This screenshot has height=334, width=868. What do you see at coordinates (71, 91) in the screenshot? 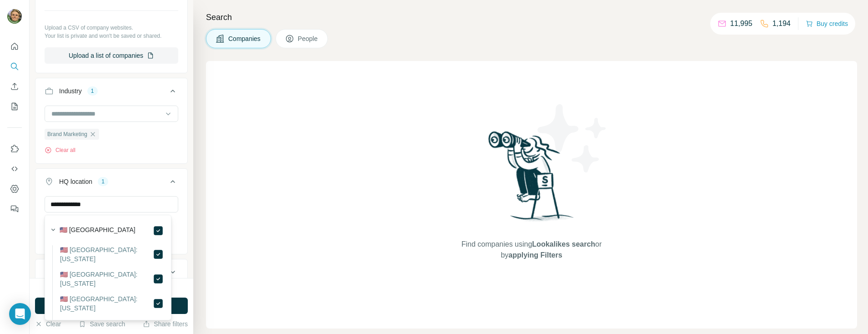
I see `div: Industry` at bounding box center [71, 91].